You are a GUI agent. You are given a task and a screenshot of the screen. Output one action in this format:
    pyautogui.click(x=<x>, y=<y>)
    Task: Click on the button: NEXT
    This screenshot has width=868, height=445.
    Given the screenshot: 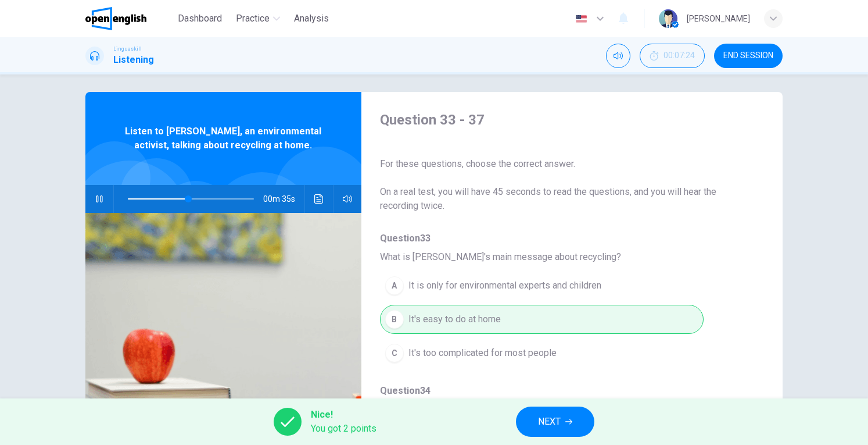 What is the action you would take?
    pyautogui.click(x=555, y=422)
    